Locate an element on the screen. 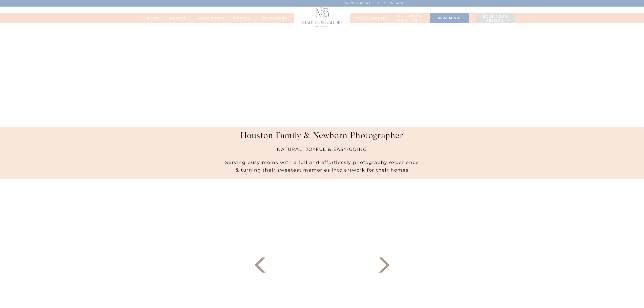  nav: ABOUT is located at coordinates (178, 18).